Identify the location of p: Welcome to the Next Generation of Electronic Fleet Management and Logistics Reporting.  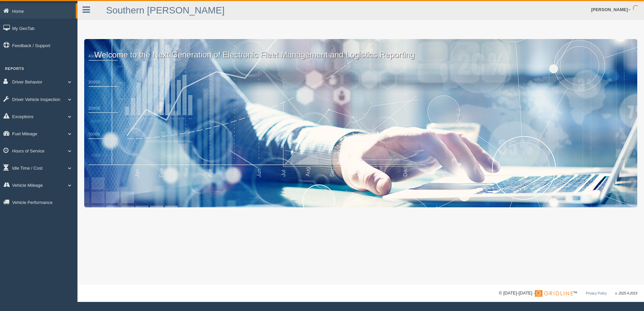
(361, 50).